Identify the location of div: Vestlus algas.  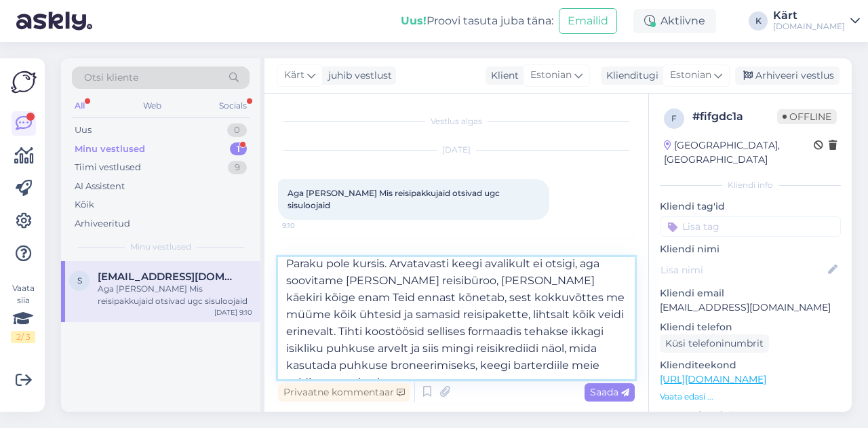
(456, 121).